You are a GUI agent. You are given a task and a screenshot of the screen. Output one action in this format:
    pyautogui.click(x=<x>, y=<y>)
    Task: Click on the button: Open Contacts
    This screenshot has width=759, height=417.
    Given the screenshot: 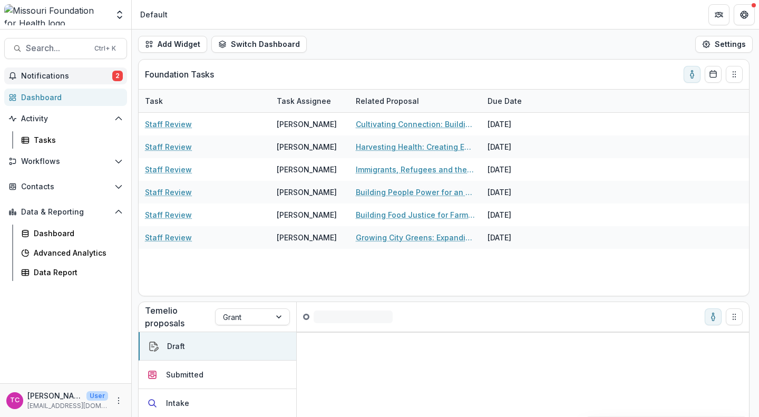 What is the action you would take?
    pyautogui.click(x=65, y=187)
    